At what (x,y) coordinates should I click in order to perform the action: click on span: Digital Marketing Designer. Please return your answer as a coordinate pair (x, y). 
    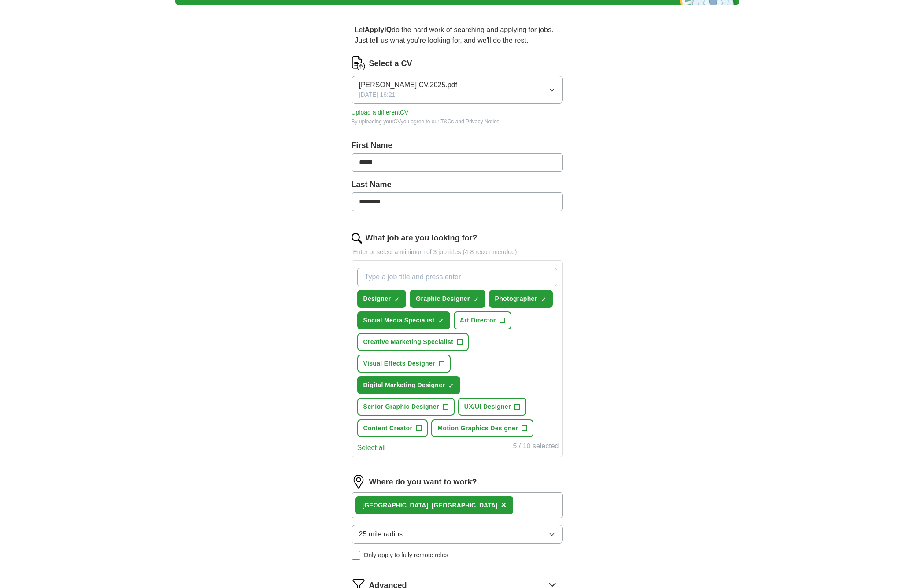
    Looking at the image, I should click on (405, 384).